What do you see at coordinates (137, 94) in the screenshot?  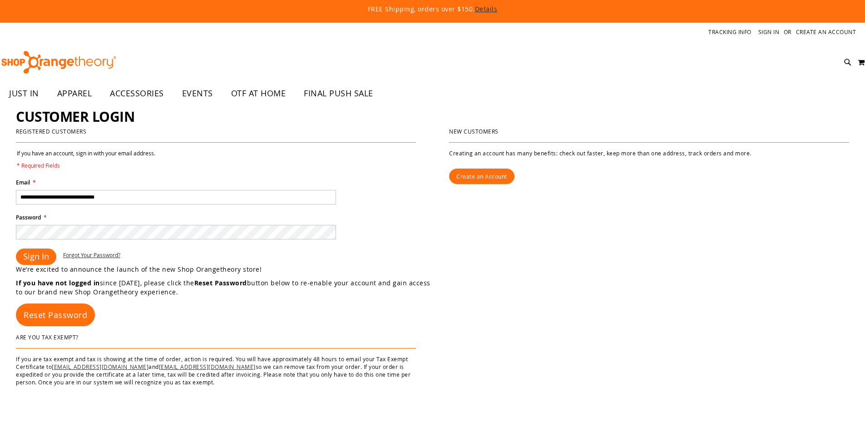 I see `a: ACCESSORIES` at bounding box center [137, 94].